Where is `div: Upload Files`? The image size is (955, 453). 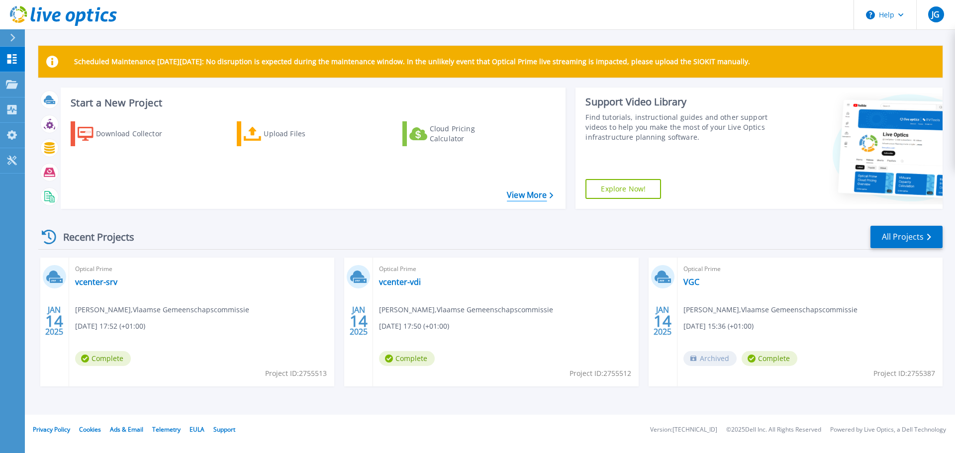 div: Upload Files is located at coordinates (303, 134).